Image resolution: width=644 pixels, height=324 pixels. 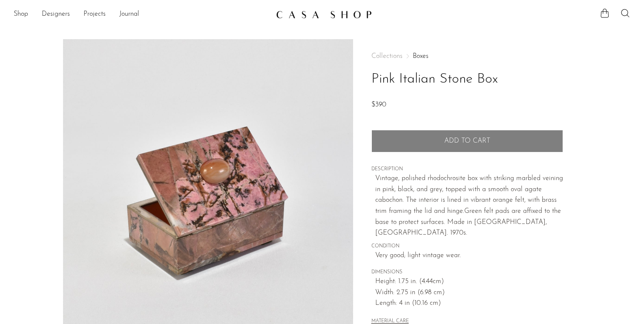 I want to click on span: DESCRIPTION, so click(x=467, y=169).